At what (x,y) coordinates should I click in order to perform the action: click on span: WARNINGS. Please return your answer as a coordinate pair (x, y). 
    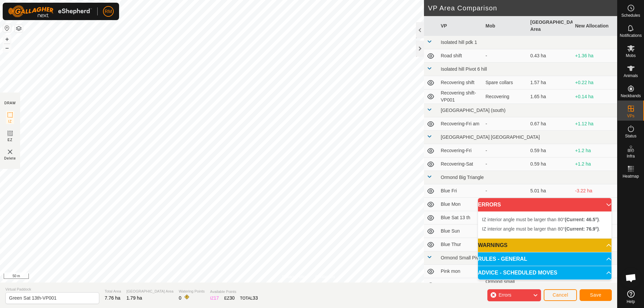
    Looking at the image, I should click on (493, 245).